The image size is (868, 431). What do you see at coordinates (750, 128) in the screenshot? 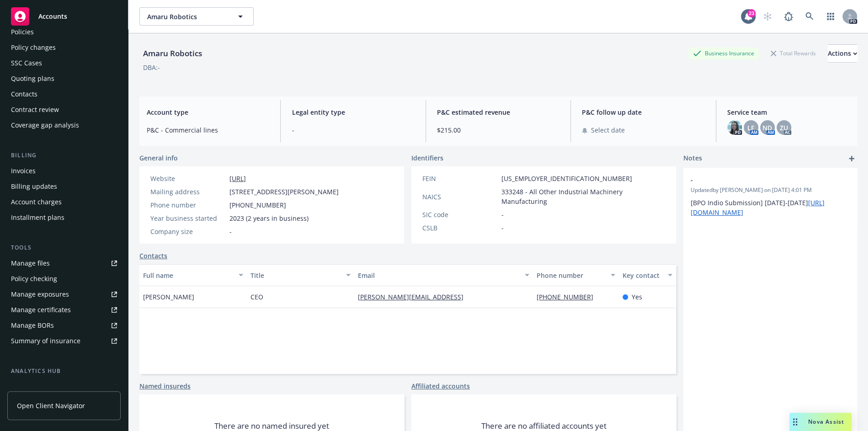
I see `span: LF` at bounding box center [750, 128].